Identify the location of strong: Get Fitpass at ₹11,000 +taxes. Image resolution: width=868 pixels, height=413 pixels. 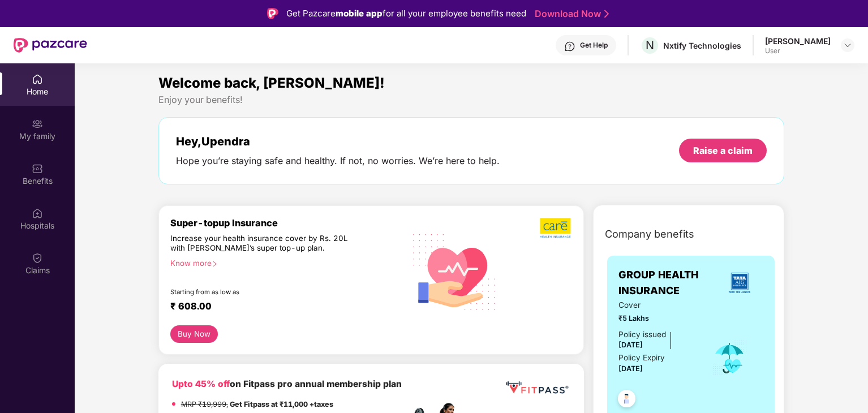
(281, 404).